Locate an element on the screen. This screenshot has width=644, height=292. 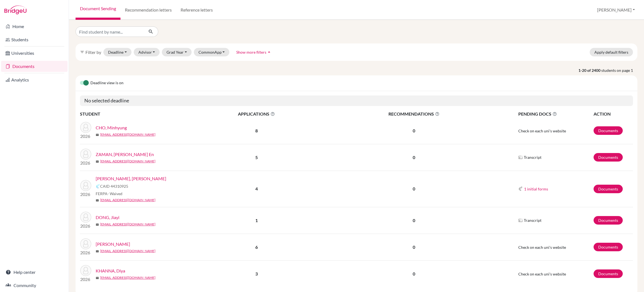
th: ACTION is located at coordinates (613, 114).